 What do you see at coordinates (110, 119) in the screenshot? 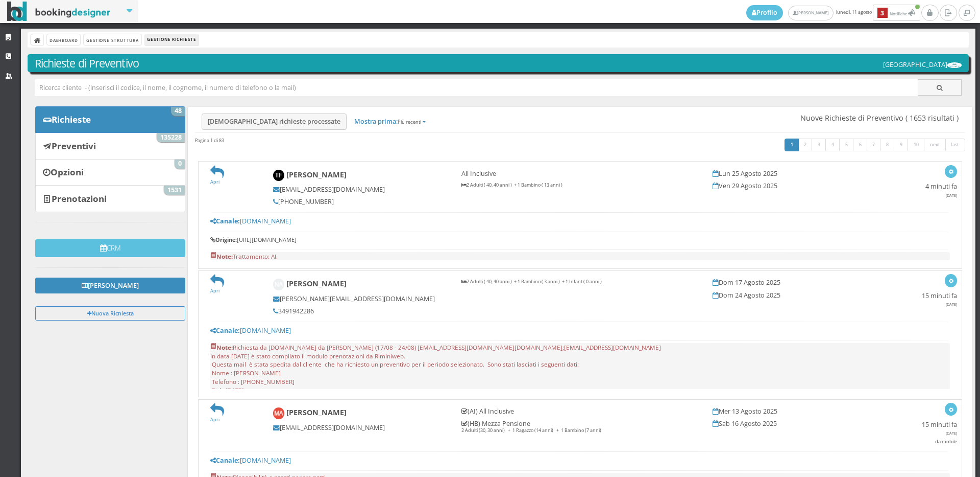
I see `a: Richieste 48` at bounding box center [110, 119].